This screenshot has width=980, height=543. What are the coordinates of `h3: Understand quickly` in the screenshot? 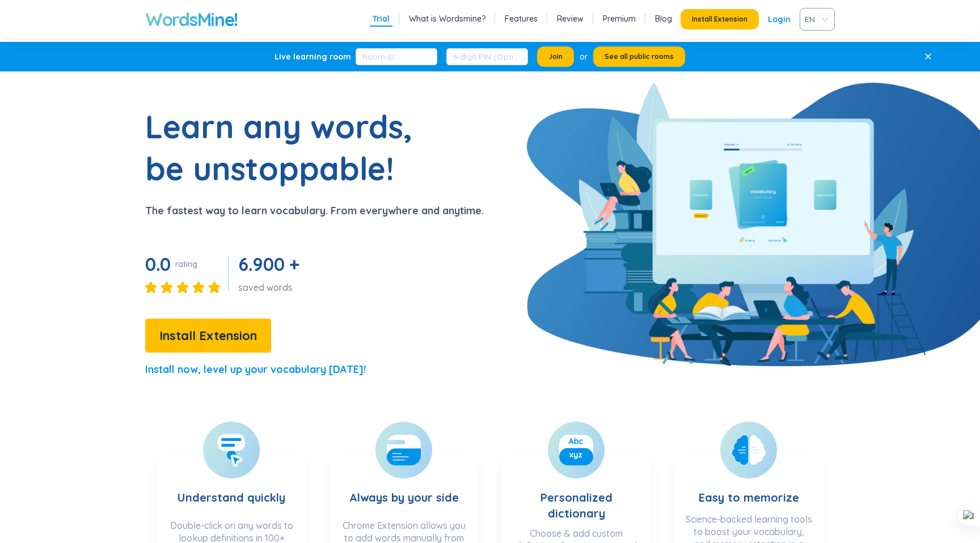 It's located at (231, 490).